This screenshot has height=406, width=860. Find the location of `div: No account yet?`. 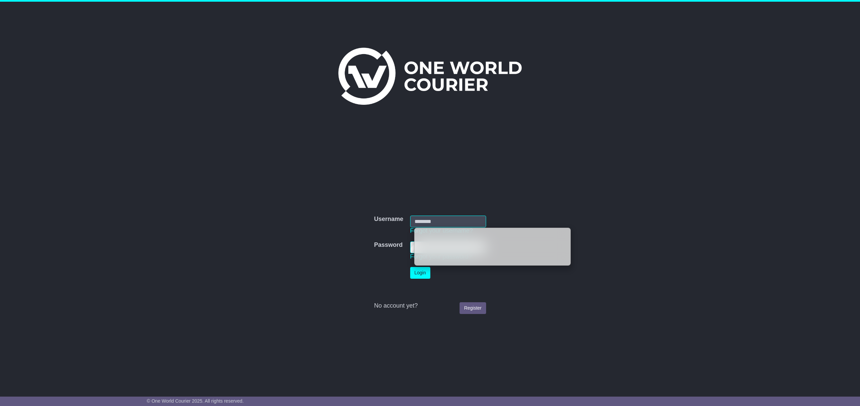

div: No account yet? is located at coordinates (430, 306).